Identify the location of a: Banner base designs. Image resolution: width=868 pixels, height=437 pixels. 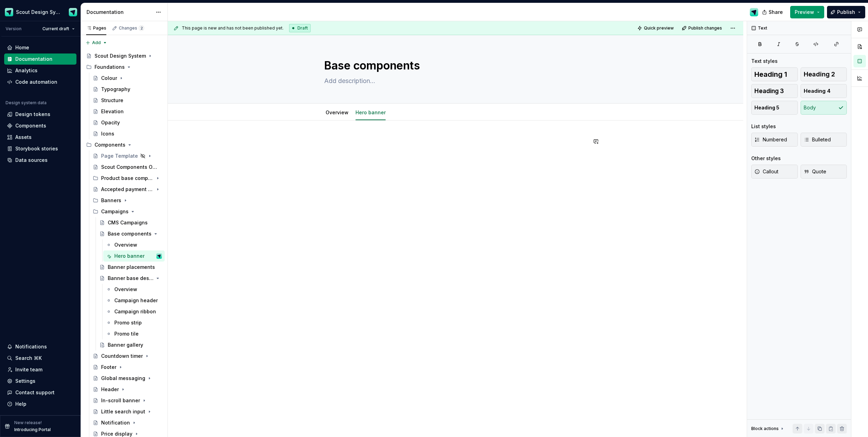
(130, 278).